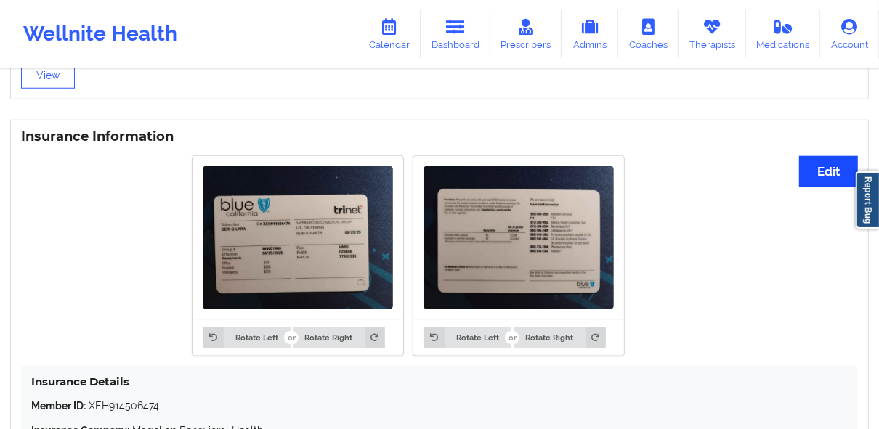 The height and width of the screenshot is (429, 879). Describe the element at coordinates (648, 34) in the screenshot. I see `a: Coaches` at that location.